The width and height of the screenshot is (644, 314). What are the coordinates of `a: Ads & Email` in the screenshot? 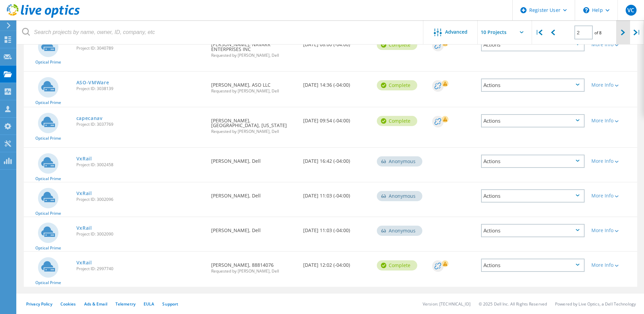 It's located at (96, 304).